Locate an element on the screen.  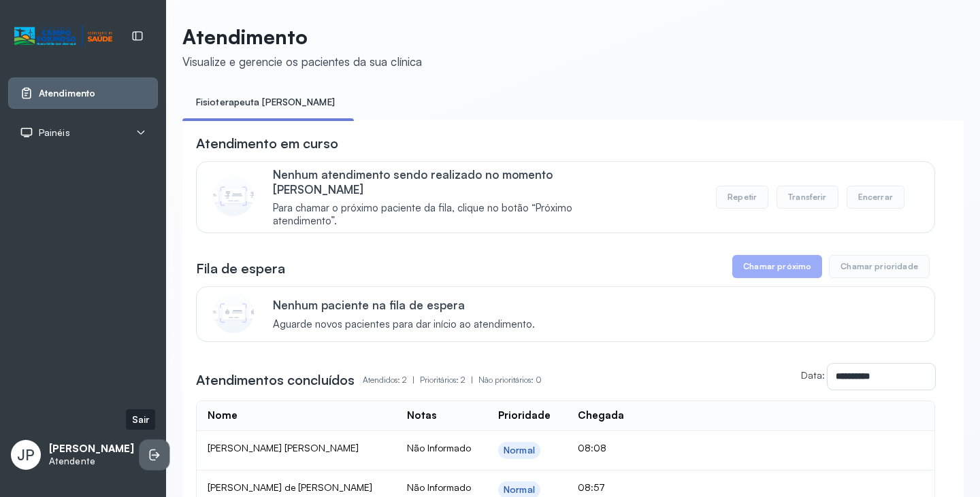
span: Painéis is located at coordinates (54, 132).